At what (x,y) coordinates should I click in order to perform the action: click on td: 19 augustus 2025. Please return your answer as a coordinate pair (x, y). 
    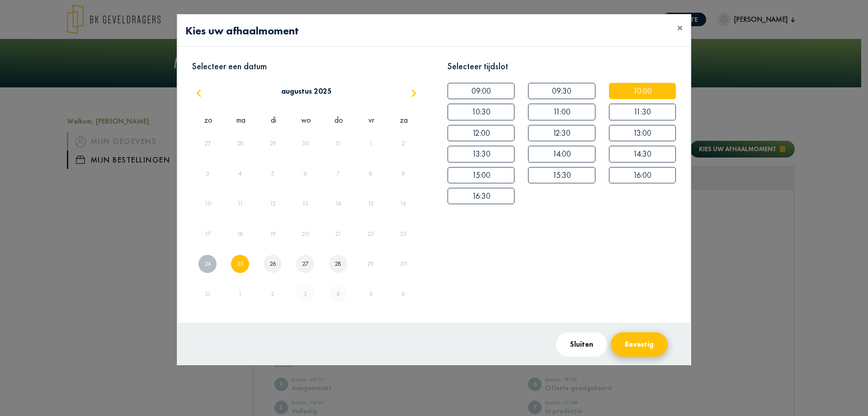
    Looking at the image, I should click on (273, 233).